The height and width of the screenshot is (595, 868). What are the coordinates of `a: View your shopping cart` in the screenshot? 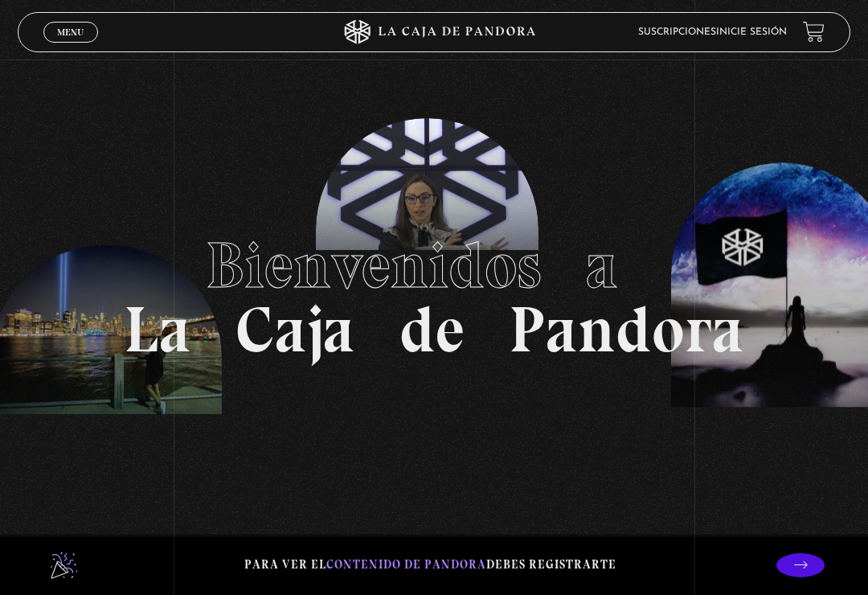 It's located at (814, 31).